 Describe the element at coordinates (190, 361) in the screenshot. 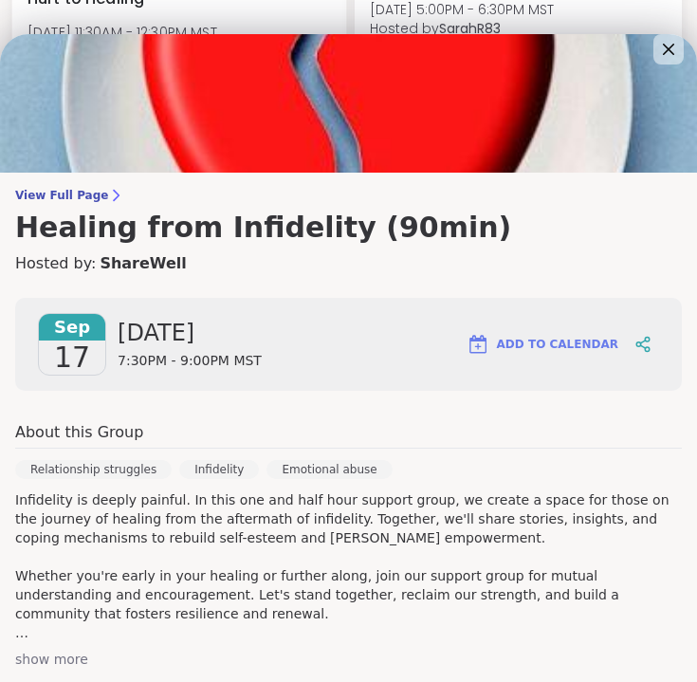

I see `span: 7:30PM - 9:00PM MST` at that location.